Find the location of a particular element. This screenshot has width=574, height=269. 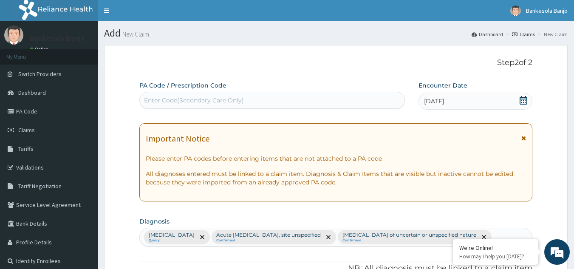

span: Claims is located at coordinates (26, 130).